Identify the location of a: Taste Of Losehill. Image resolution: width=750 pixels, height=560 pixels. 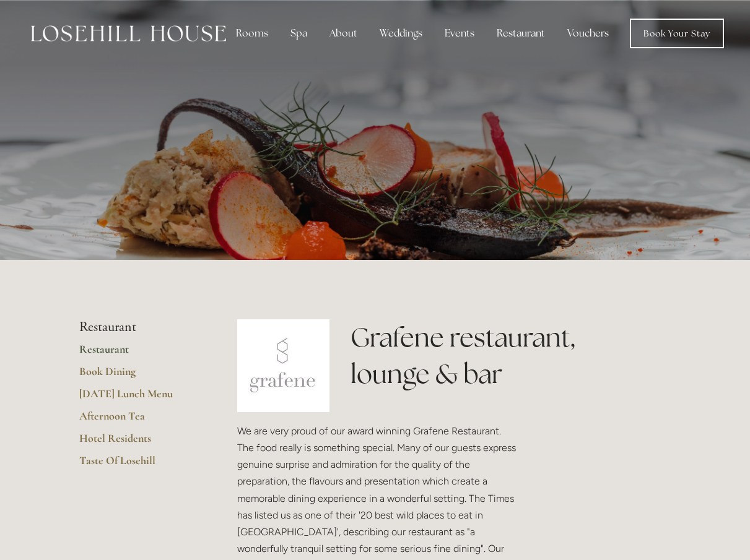
(138, 465).